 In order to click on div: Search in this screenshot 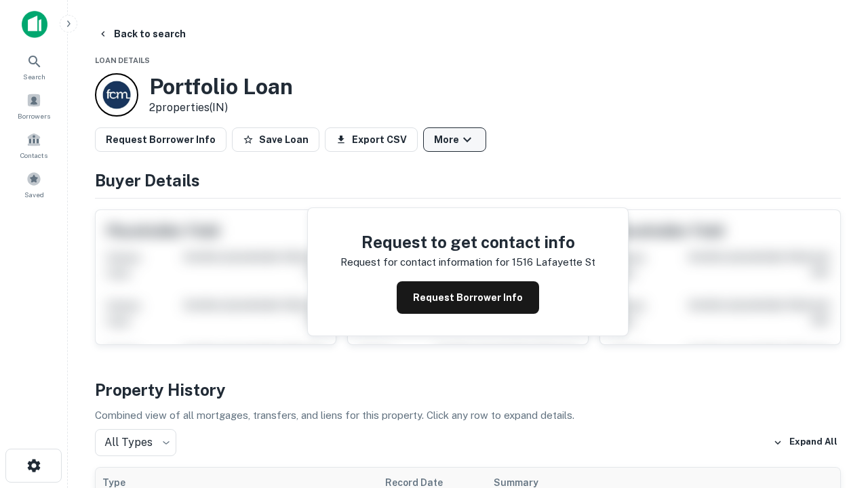, I will do `click(34, 66)`.